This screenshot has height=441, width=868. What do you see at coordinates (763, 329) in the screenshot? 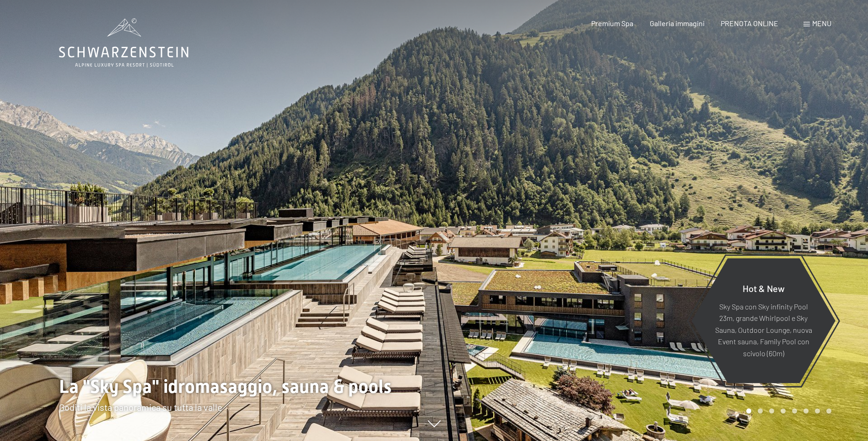
I see `p: Sky Spa con Sky infinity Pool 23m, grande Whirlpool e Sky Sauna, Outdoor Lounge, nuova Event saun...` at bounding box center [763, 329].